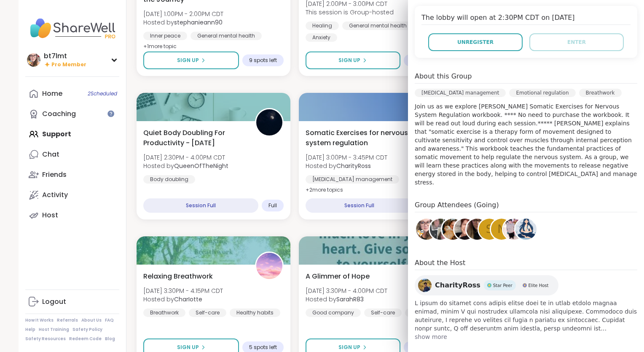 The width and height of the screenshot is (644, 352). Describe the element at coordinates (476, 42) in the screenshot. I see `button: Unregister` at that location.